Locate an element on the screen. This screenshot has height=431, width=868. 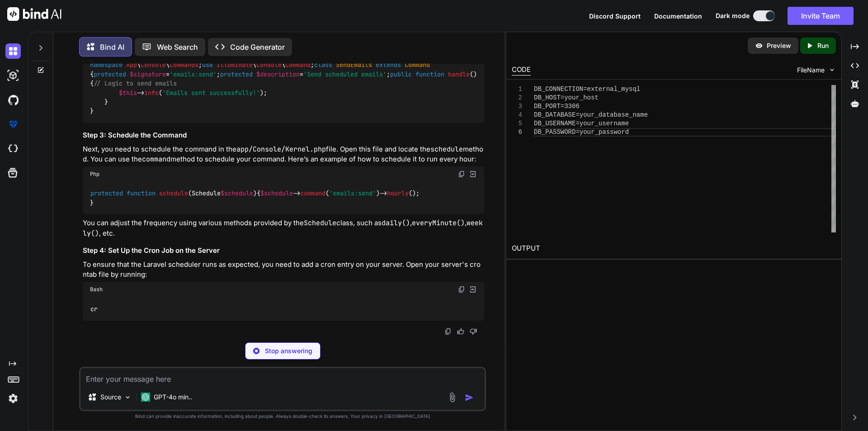
span: namespace is located at coordinates (106, 66).